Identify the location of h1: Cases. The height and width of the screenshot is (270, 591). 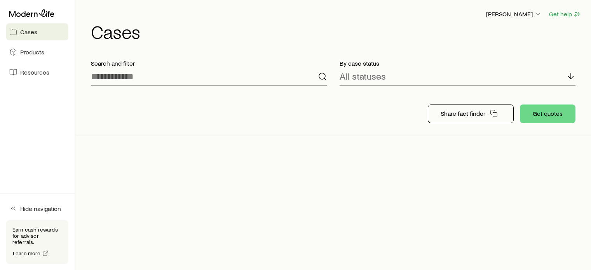
(336, 31).